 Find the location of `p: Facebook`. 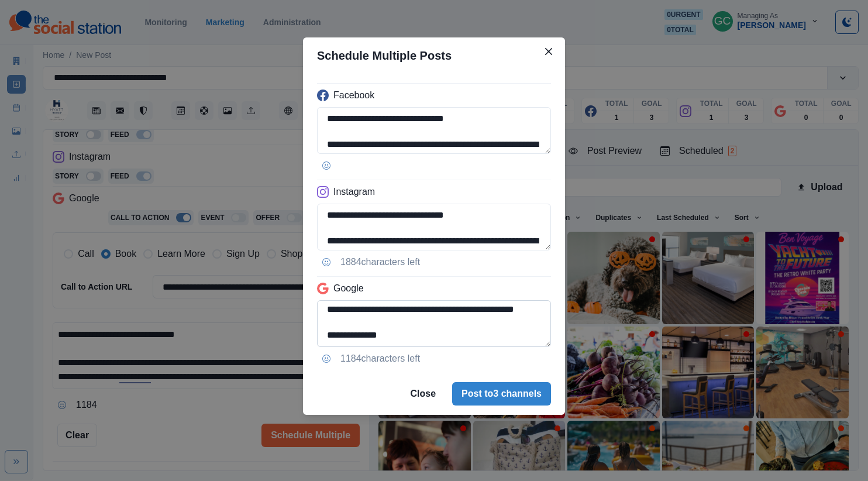

p: Facebook is located at coordinates (354, 95).